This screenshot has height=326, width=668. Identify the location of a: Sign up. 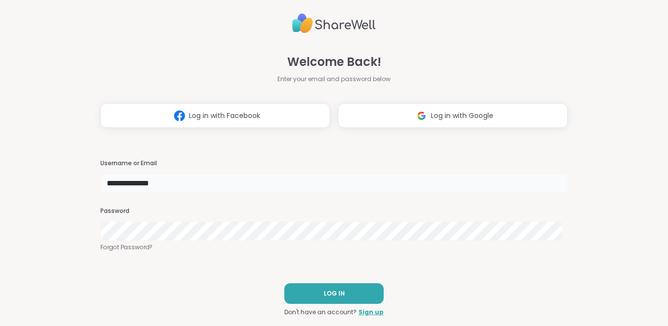
(371, 312).